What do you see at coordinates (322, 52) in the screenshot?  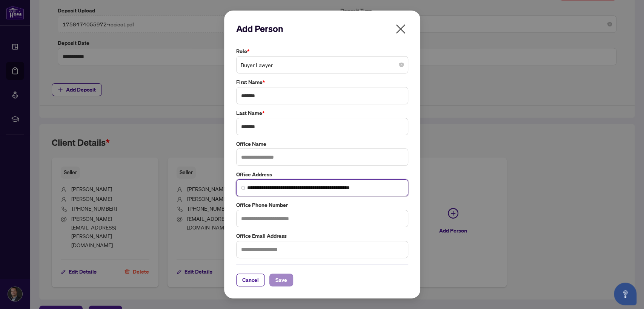 I see `label: Role` at bounding box center [322, 52].